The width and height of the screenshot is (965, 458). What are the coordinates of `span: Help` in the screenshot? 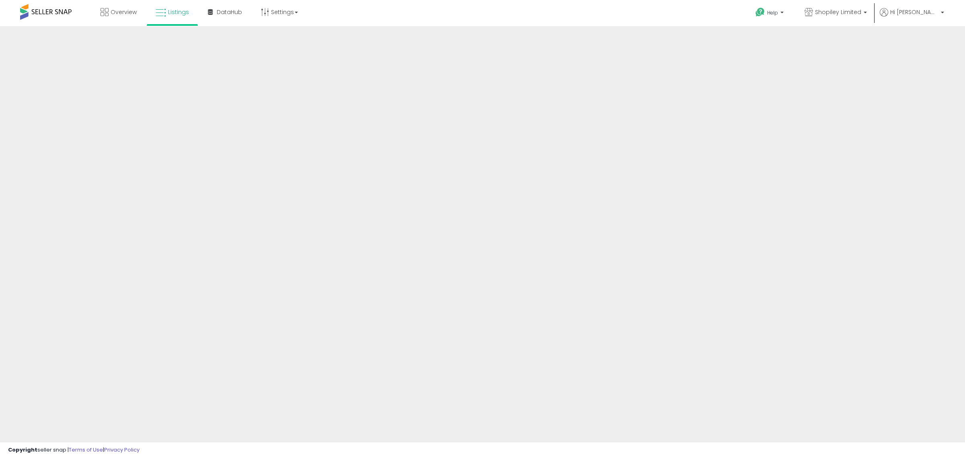 It's located at (773, 12).